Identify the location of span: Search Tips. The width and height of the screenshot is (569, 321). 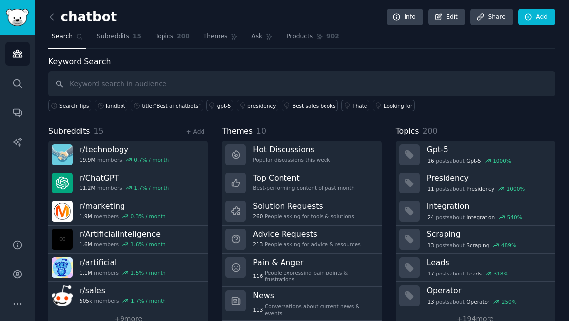
(74, 106).